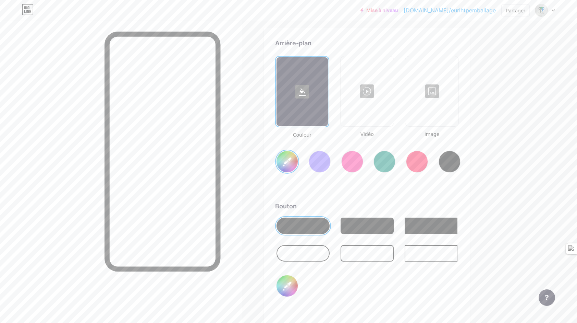  I want to click on span: Vidéo, so click(367, 134).